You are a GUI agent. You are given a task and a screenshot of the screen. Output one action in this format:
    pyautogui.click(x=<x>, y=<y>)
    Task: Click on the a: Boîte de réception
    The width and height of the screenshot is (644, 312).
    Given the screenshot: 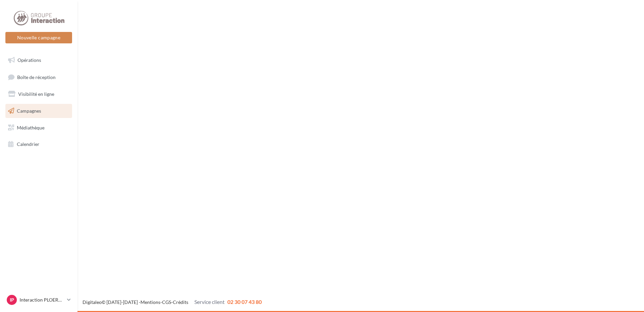 What is the action you would take?
    pyautogui.click(x=39, y=77)
    